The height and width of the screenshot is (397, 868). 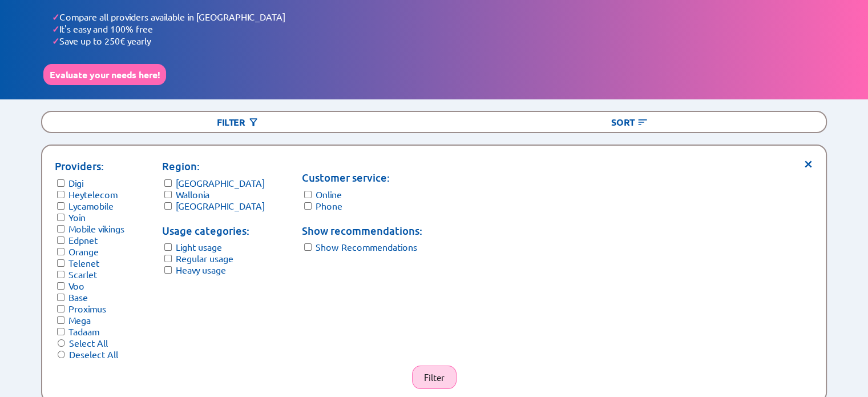 What do you see at coordinates (201, 269) in the screenshot?
I see `label: Heavy usage` at bounding box center [201, 269].